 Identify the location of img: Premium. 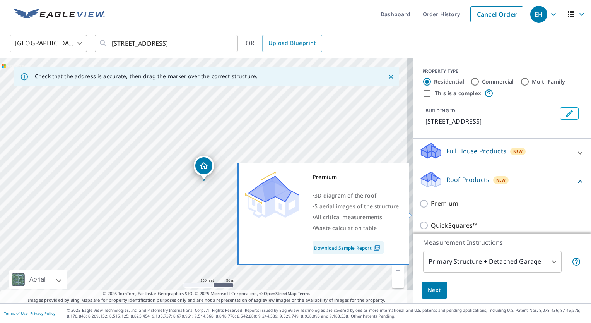
(272, 195).